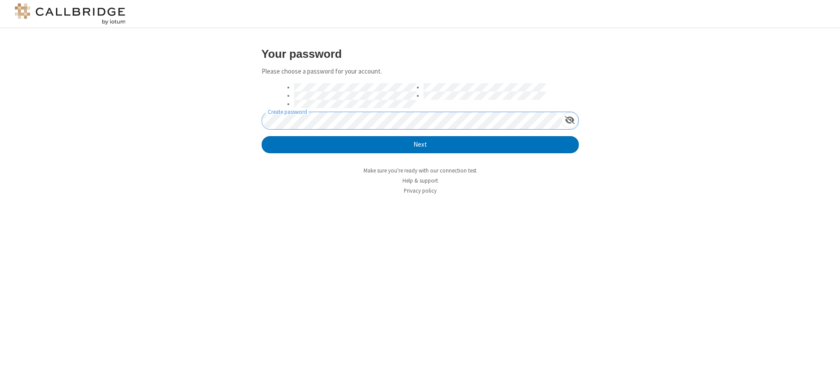 The width and height of the screenshot is (840, 391). Describe the element at coordinates (412, 120) in the screenshot. I see `input: Create password` at that location.